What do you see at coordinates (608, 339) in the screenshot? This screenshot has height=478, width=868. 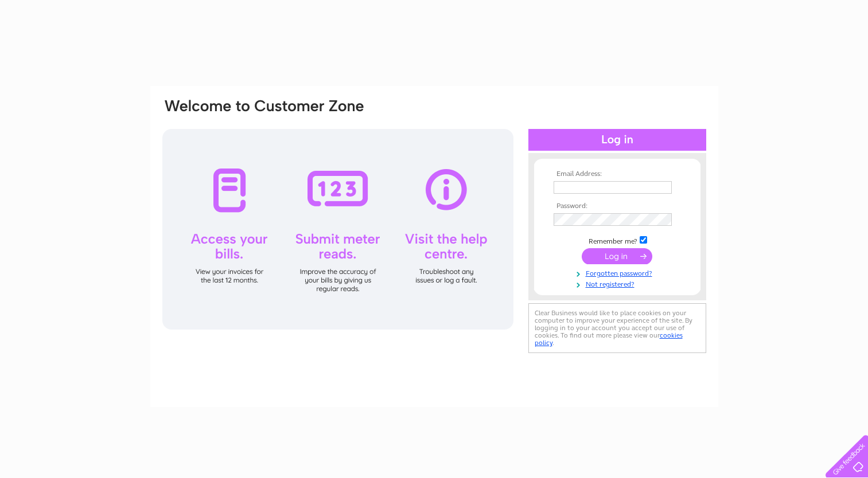 I see `a: cookies policy` at bounding box center [608, 339].